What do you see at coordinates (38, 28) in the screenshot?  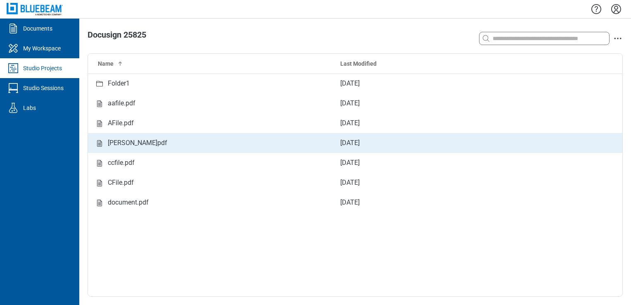 I see `div: Documents` at bounding box center [38, 28].